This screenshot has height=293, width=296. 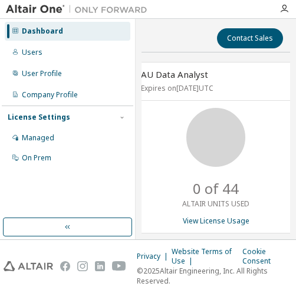 I want to click on span: AU Data Analyst, so click(x=174, y=74).